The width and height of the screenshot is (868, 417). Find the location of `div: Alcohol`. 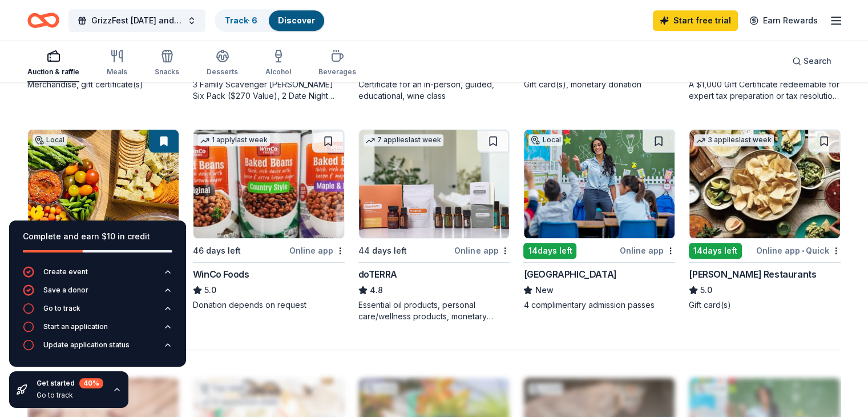

div: Alcohol is located at coordinates (278, 72).